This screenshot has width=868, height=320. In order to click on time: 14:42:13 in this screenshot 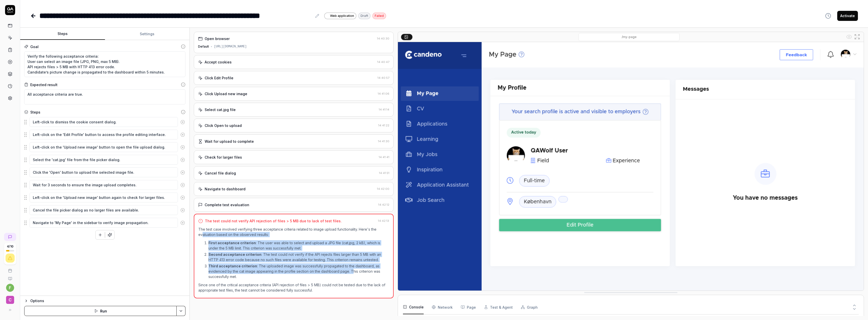, I will do `click(383, 221)`.